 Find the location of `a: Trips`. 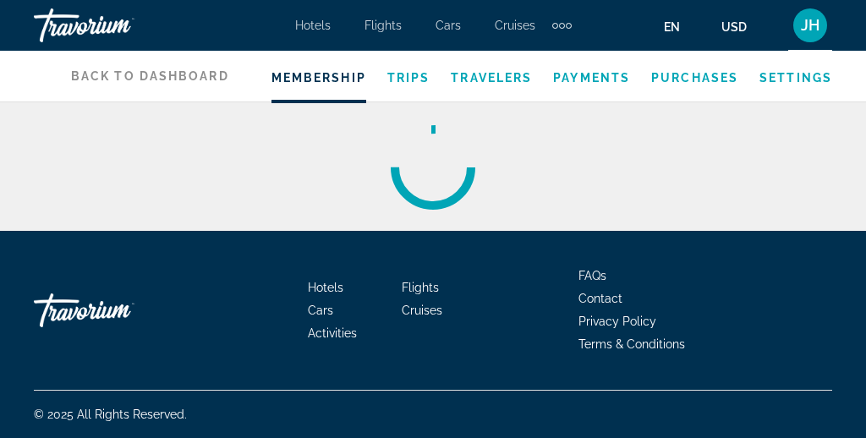

a: Trips is located at coordinates (408, 78).